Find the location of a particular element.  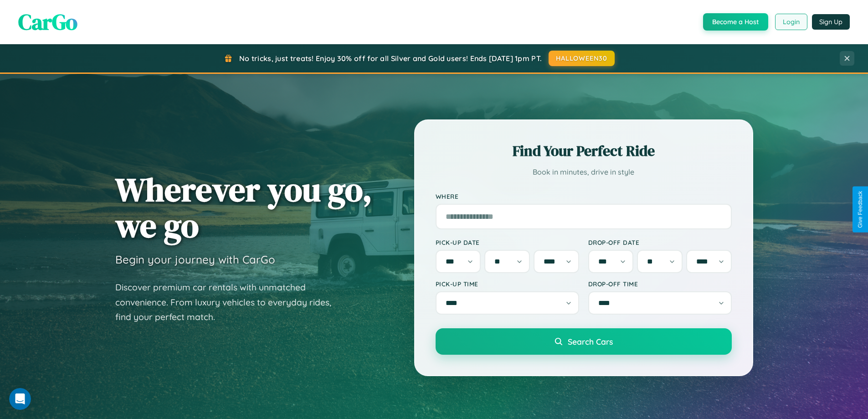

label: Pick-up Date is located at coordinates (507, 242).